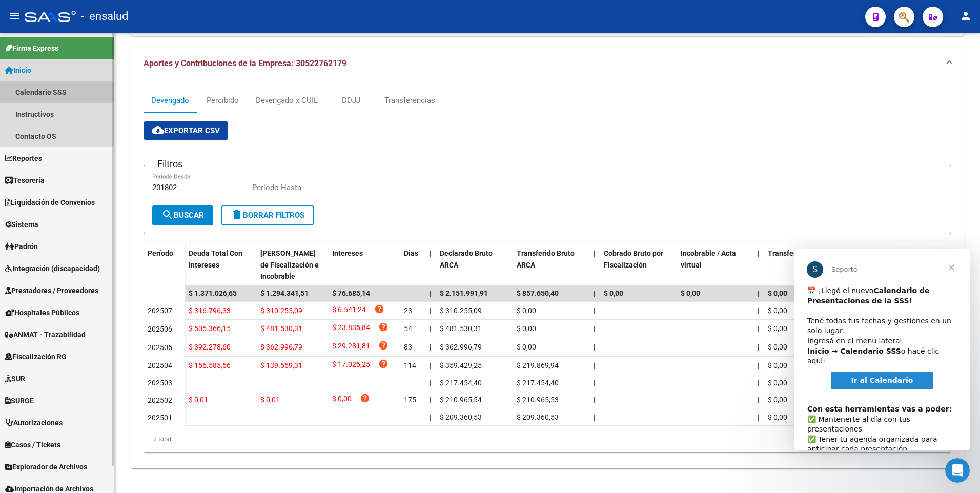  I want to click on span: Dias, so click(411, 253).